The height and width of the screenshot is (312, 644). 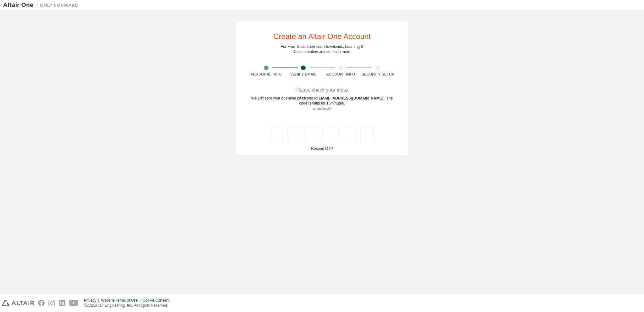 I want to click on div: Website Terms of Use, so click(x=122, y=300).